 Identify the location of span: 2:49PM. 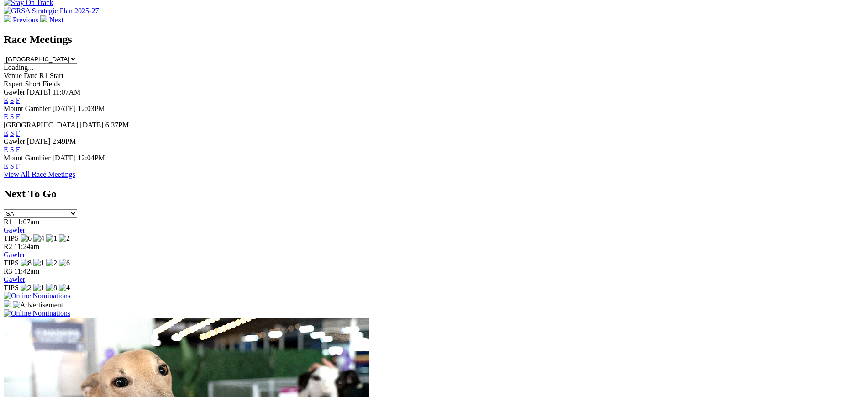
(64, 141).